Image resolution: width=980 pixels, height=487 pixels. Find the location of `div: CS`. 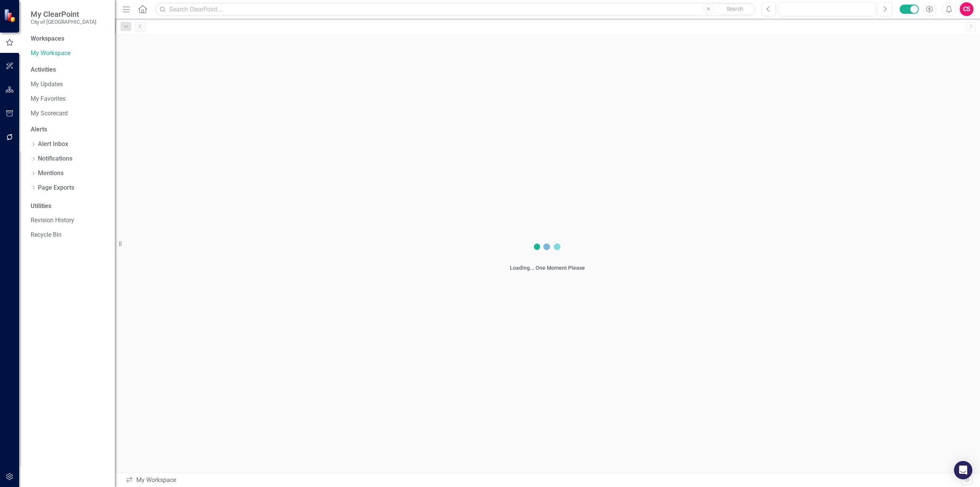

div: CS is located at coordinates (966, 9).